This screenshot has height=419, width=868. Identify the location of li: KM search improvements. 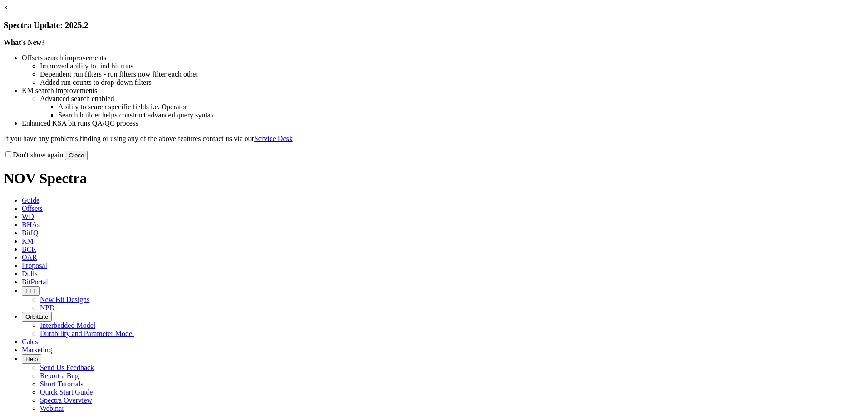
(443, 91).